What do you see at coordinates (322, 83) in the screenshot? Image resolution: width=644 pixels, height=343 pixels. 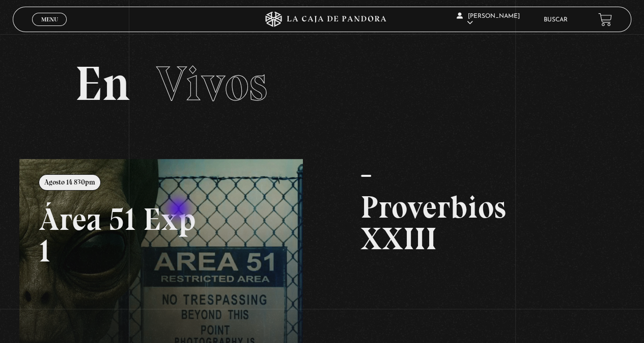 I see `h2: En` at bounding box center [322, 83].